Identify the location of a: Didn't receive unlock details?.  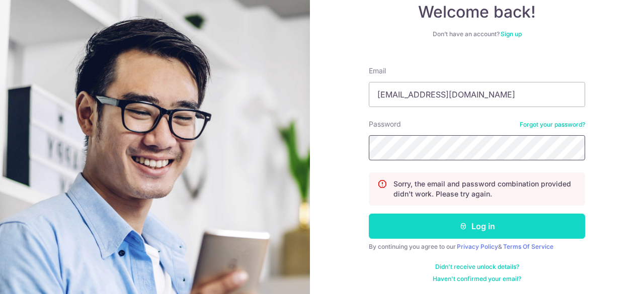
(477, 267).